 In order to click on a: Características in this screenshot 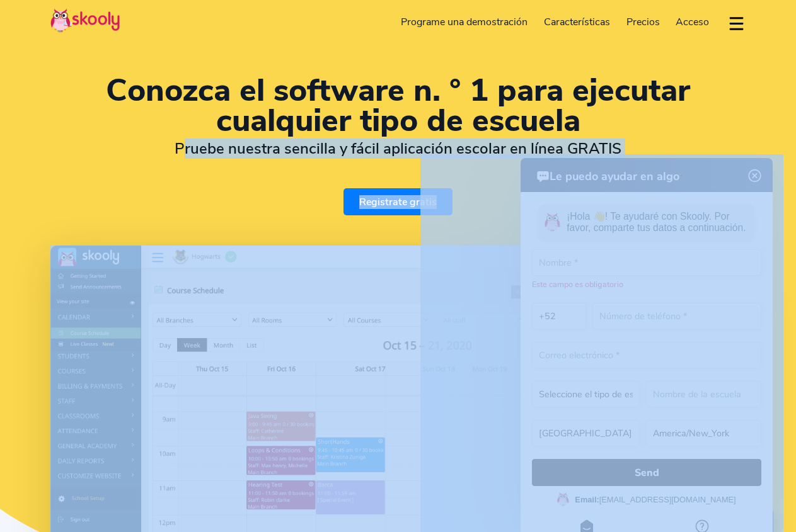, I will do `click(577, 22)`.